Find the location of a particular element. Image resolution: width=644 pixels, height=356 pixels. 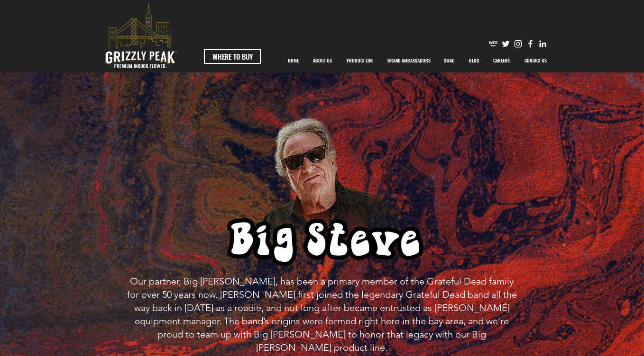

p: PRODUCT LINE is located at coordinates (360, 61).